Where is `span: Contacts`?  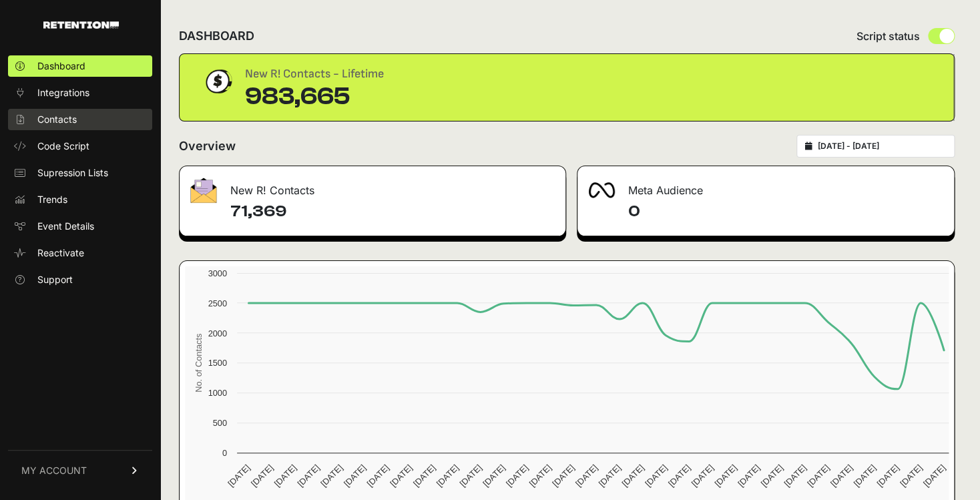 span: Contacts is located at coordinates (56, 119).